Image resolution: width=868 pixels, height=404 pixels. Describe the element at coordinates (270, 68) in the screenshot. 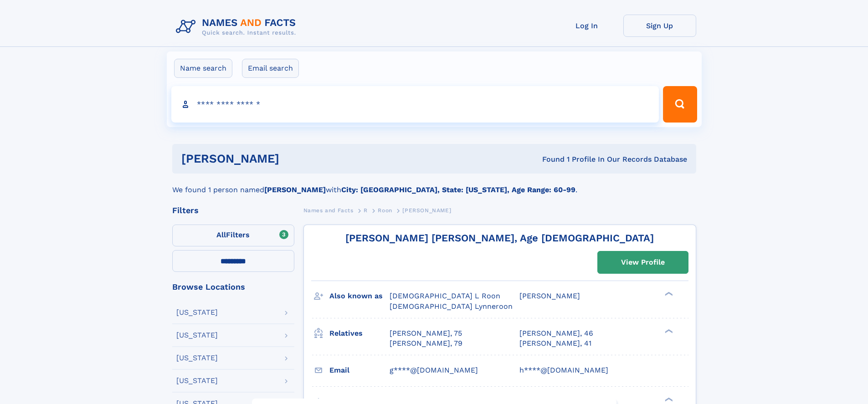

I see `label: Email search` at that location.